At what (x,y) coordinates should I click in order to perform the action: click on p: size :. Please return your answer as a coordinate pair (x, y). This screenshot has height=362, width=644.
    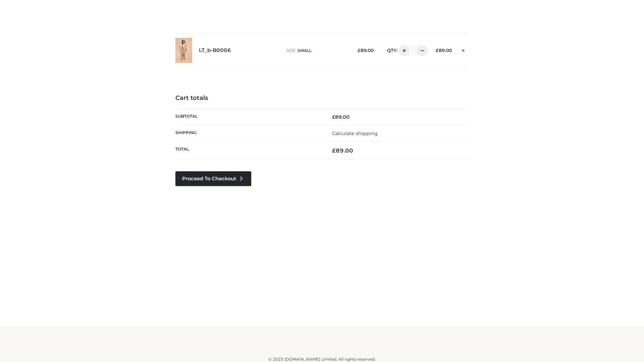
    Looking at the image, I should click on (316, 51).